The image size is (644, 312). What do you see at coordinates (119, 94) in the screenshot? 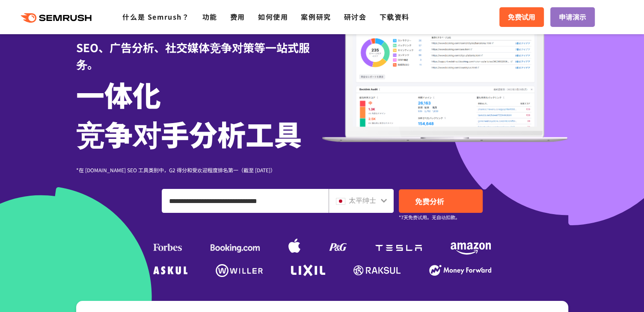
I see `font: 一体化` at bounding box center [119, 94].